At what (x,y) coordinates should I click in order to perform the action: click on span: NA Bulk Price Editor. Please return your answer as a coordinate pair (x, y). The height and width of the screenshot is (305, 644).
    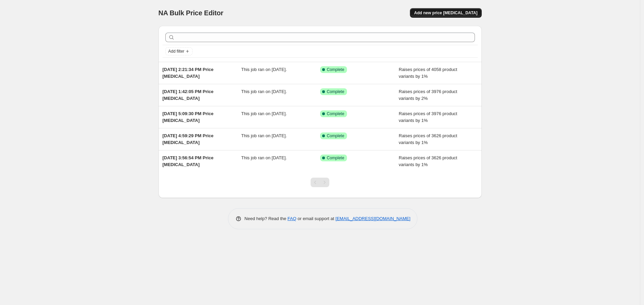
    Looking at the image, I should click on (191, 13).